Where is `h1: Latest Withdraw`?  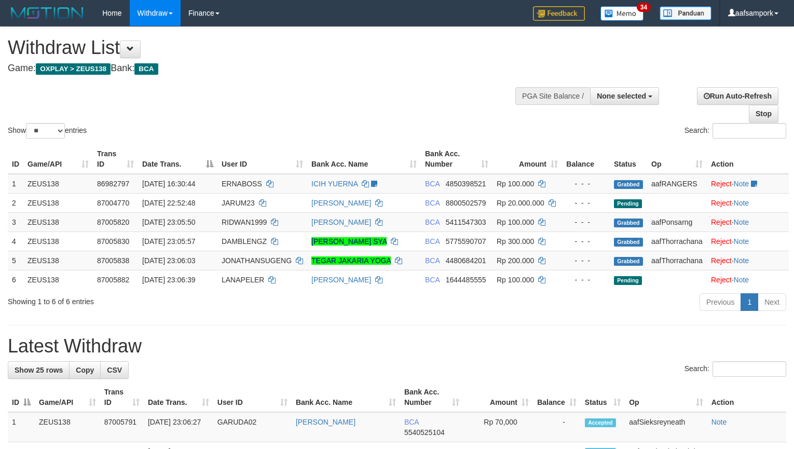 h1: Latest Withdraw is located at coordinates (397, 346).